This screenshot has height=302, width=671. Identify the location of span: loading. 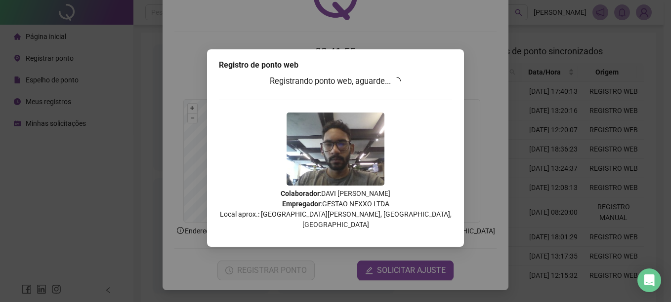
(397, 81).